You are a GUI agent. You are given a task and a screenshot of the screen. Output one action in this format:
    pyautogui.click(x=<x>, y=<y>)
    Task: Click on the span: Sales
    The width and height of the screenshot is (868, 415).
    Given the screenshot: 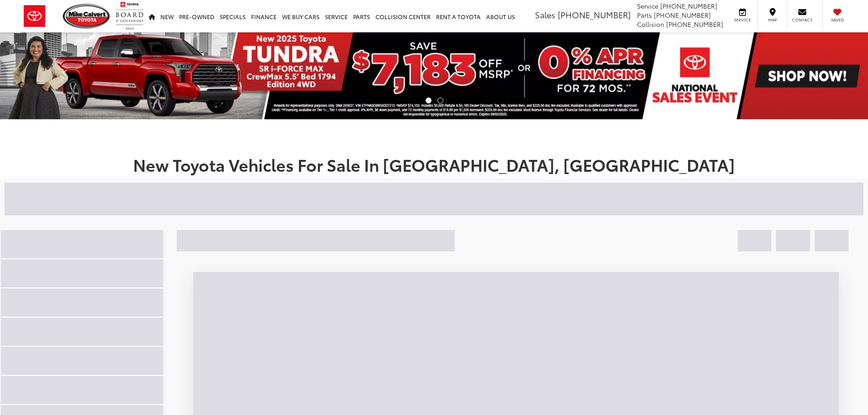 What is the action you would take?
    pyautogui.click(x=545, y=15)
    